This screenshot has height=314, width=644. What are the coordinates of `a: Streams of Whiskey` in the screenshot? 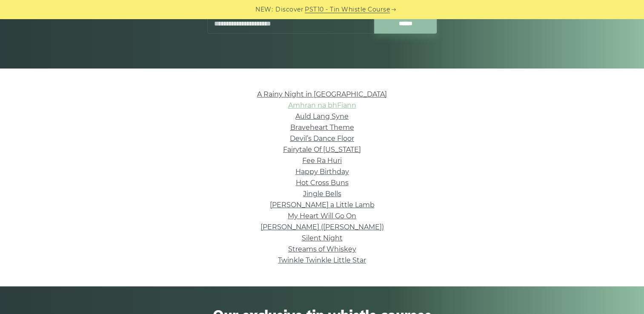 It's located at (322, 249).